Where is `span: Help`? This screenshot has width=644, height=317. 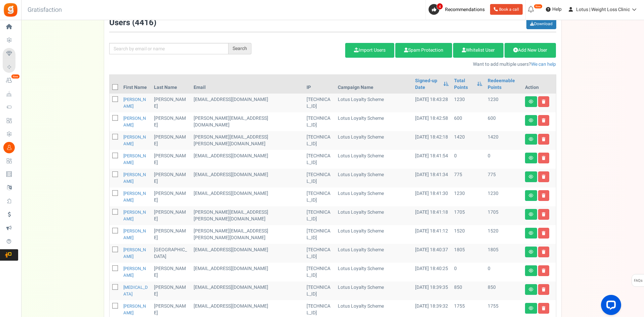 span: Help is located at coordinates (556, 10).